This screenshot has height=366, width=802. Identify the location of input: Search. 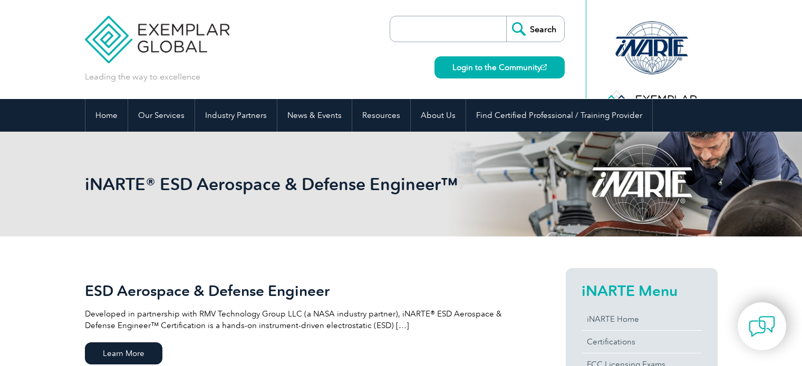
(535, 29).